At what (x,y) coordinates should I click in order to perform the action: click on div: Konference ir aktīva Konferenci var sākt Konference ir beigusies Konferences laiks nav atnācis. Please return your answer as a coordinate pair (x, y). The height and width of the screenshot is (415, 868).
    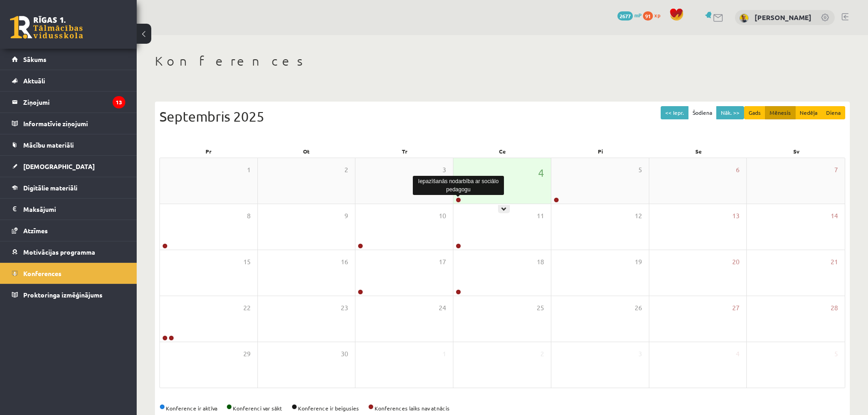
    Looking at the image, I should click on (502, 408).